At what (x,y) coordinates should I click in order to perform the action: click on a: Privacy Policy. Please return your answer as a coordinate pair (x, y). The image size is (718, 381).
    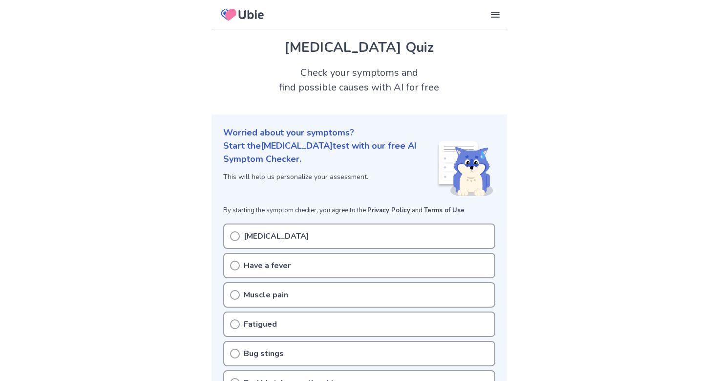
    Looking at the image, I should click on (389, 210).